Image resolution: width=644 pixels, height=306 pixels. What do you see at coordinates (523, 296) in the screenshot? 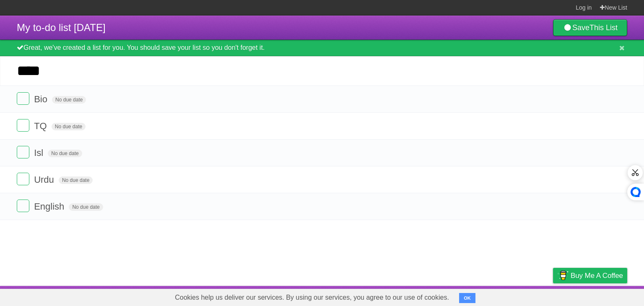
I see `a: Terms` at bounding box center [523, 296].